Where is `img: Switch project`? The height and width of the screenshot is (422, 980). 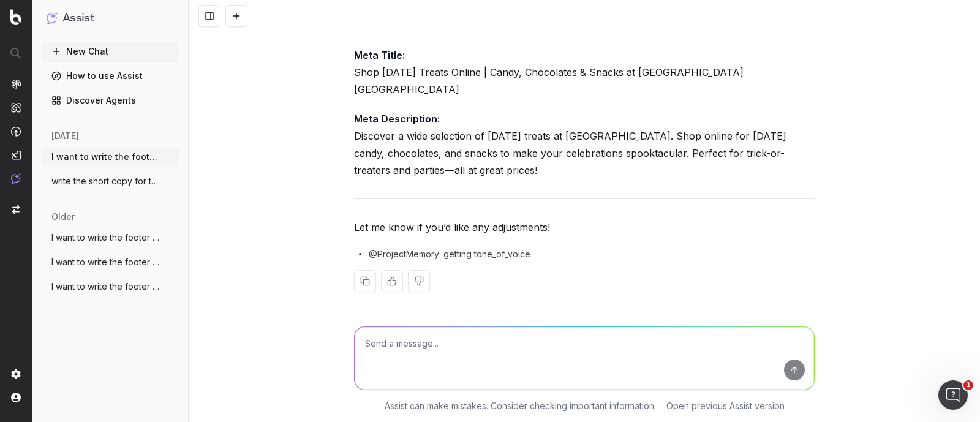
img: Switch project is located at coordinates (16, 209).